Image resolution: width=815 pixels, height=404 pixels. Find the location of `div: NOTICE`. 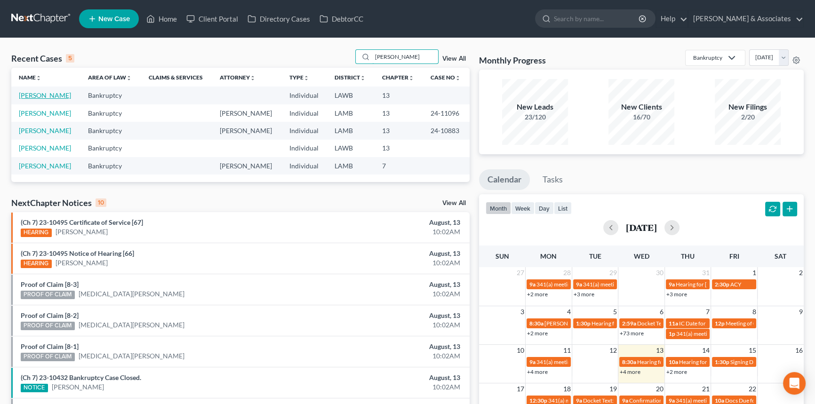

div: NOTICE is located at coordinates (34, 388).